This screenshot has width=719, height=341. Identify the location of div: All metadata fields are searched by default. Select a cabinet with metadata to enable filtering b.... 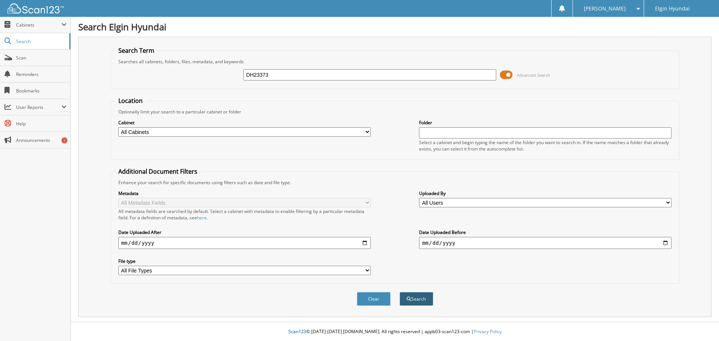
(244, 214).